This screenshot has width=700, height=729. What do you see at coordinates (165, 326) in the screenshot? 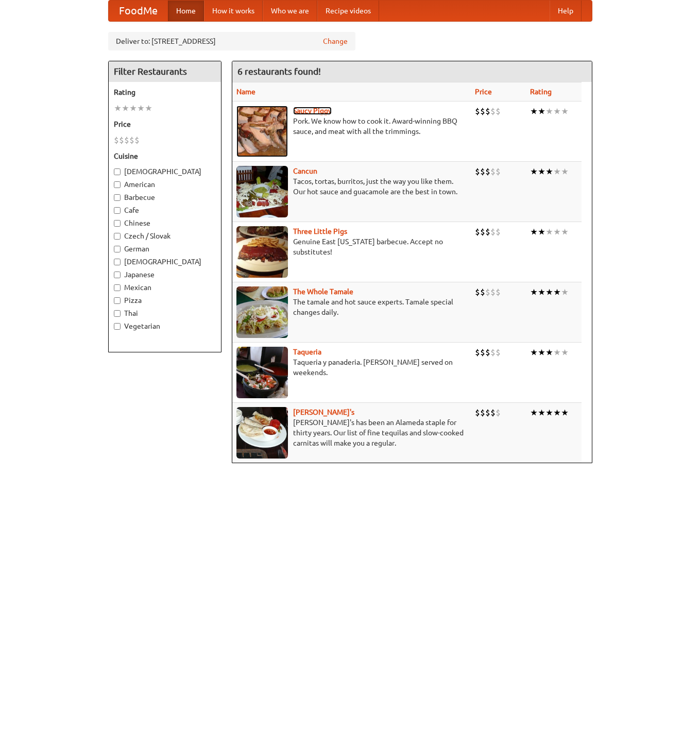
I see `label: Vegetarian` at bounding box center [165, 326].